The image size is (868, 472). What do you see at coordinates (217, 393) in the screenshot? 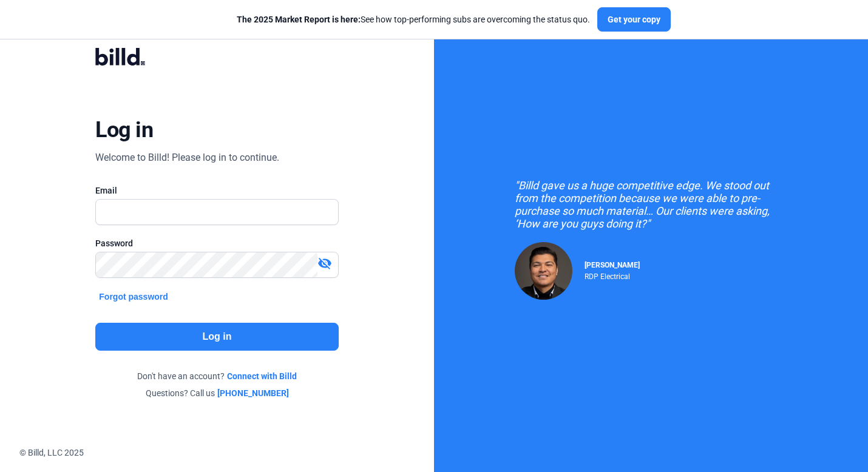
I see `div: Questions? Call us` at bounding box center [217, 393].